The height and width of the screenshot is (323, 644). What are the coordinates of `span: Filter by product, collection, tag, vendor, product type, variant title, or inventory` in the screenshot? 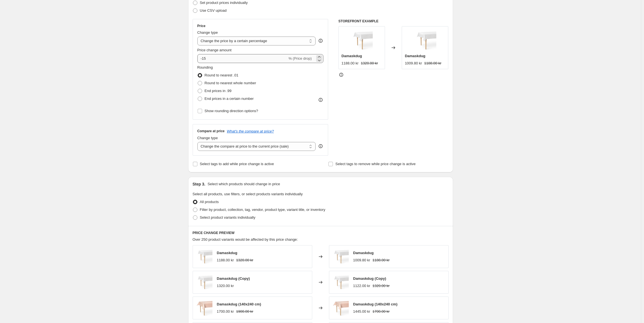 It's located at (263, 210).